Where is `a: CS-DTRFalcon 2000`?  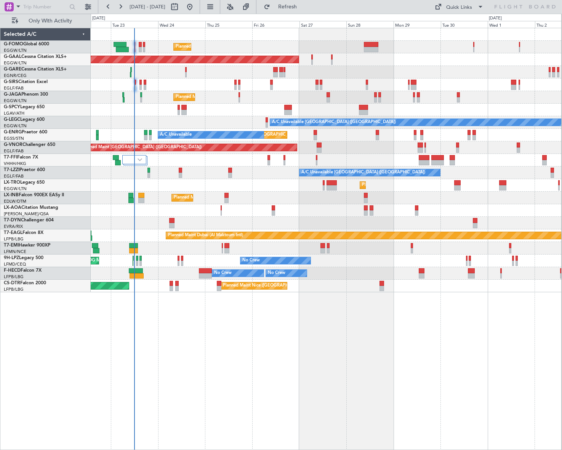 a: CS-DTRFalcon 2000 is located at coordinates (25, 283).